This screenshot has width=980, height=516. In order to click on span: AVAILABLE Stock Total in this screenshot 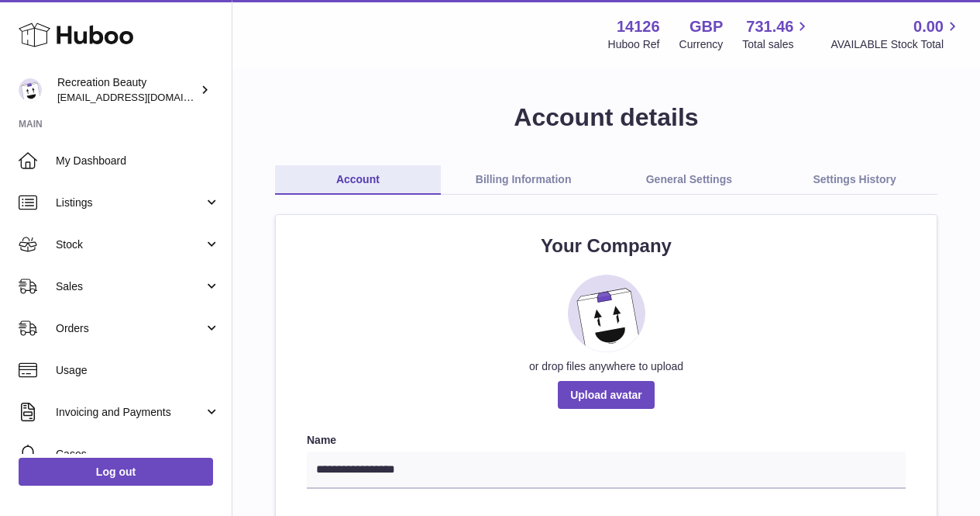, I will do `click(896, 44)`.